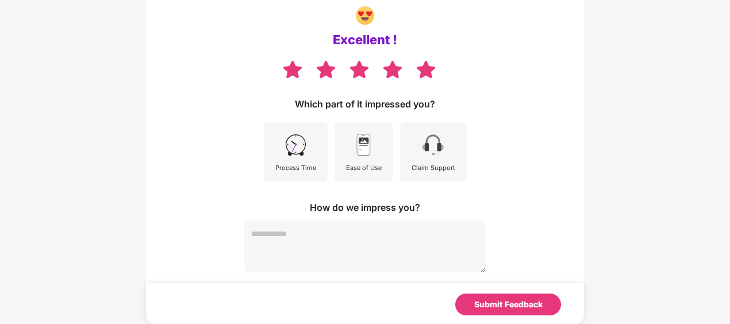 The height and width of the screenshot is (324, 730). What do you see at coordinates (364, 168) in the screenshot?
I see `div: Ease of Use` at bounding box center [364, 168].